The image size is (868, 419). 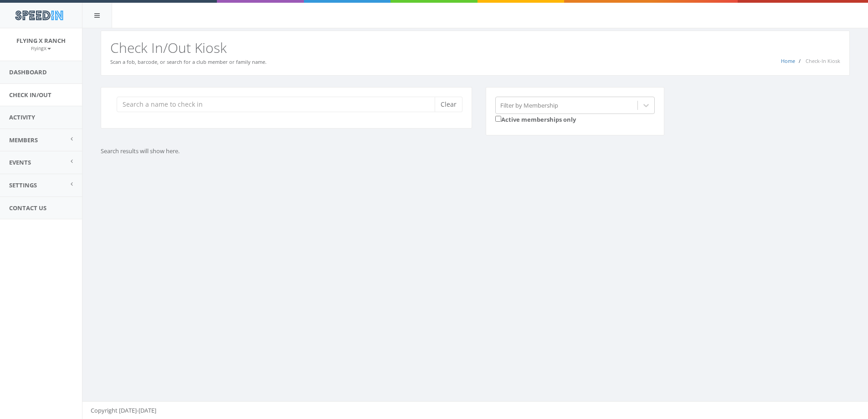 I want to click on small: FlyingX, so click(x=41, y=48).